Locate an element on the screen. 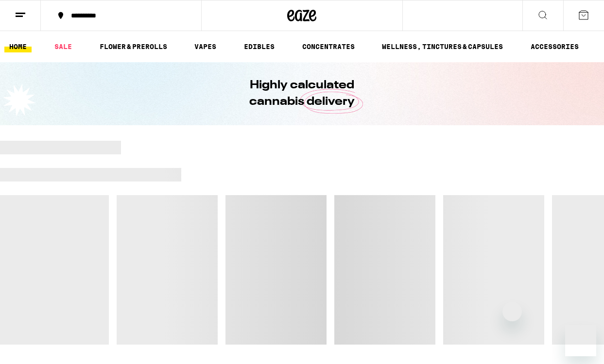  a: EDIBLES is located at coordinates (259, 47).